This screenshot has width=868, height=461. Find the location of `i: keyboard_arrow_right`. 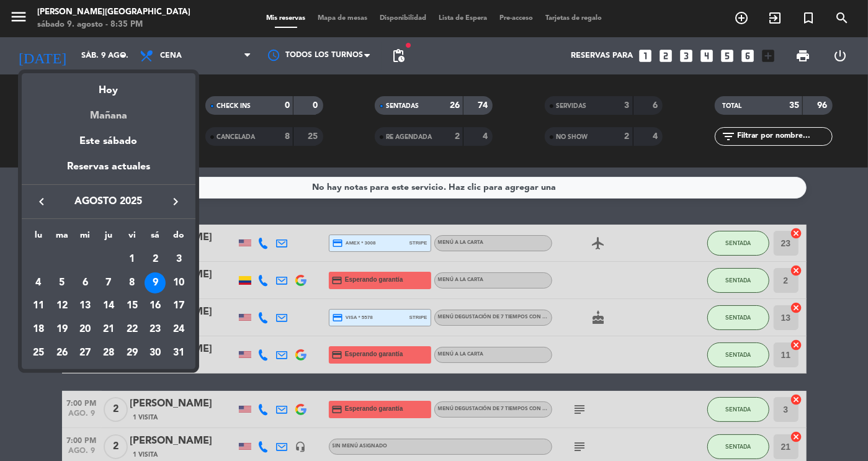

i: keyboard_arrow_right is located at coordinates (175, 202).